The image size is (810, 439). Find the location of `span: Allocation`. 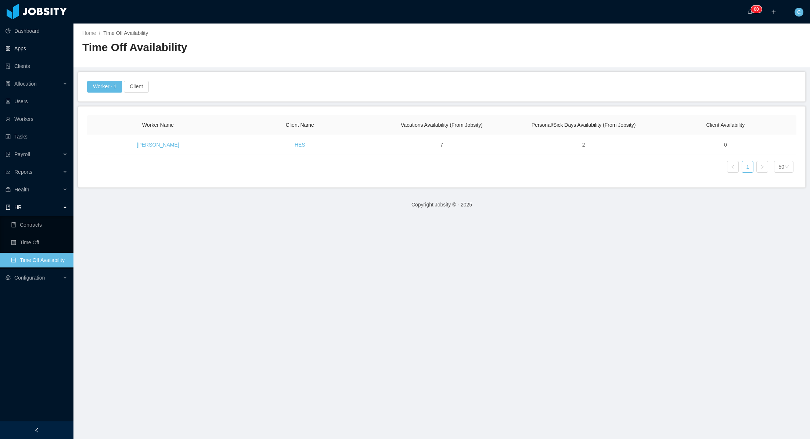

span: Allocation is located at coordinates (25, 84).